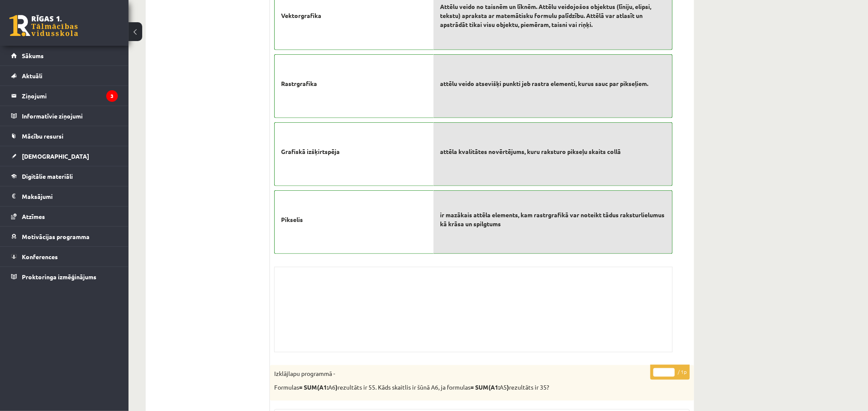 This screenshot has width=868, height=411. What do you see at coordinates (64, 136) in the screenshot?
I see `a: Mācību resursi` at bounding box center [64, 136].